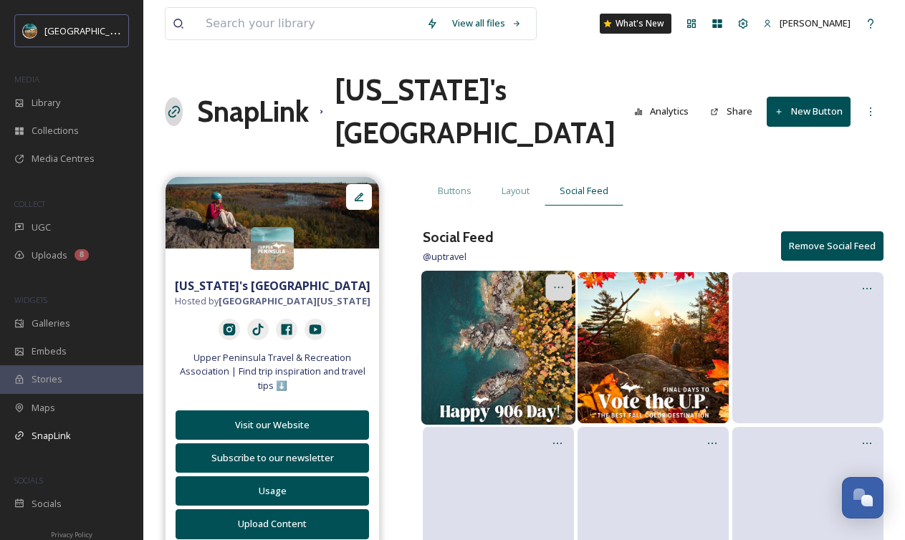 This screenshot has width=905, height=540. I want to click on a: SnapLink, so click(253, 112).